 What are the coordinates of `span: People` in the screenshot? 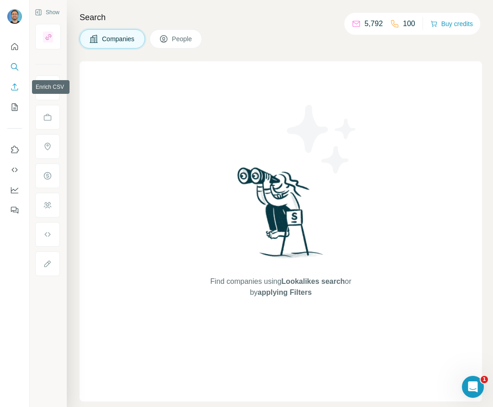 It's located at (183, 39).